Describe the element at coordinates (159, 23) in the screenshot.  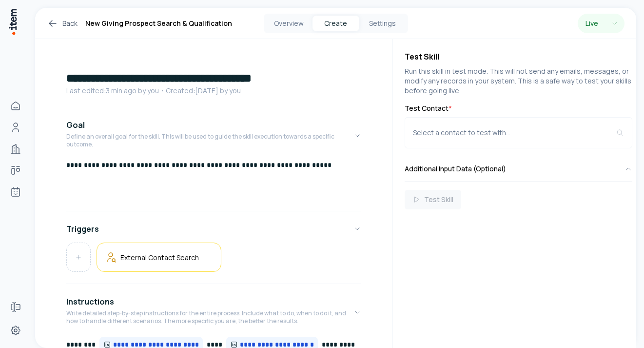
I see `h1: New Giving Prospect Search & Qualification` at that location.